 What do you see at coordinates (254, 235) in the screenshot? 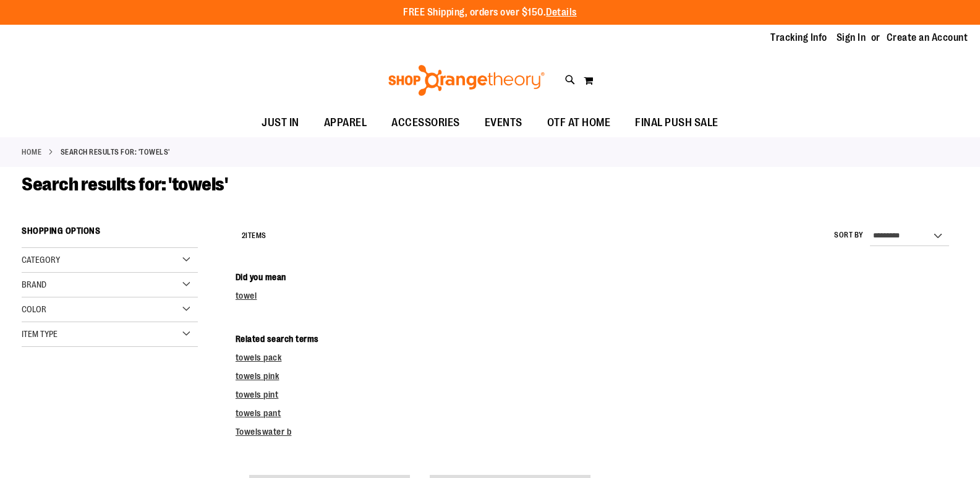
I see `h2: Items` at bounding box center [254, 235].